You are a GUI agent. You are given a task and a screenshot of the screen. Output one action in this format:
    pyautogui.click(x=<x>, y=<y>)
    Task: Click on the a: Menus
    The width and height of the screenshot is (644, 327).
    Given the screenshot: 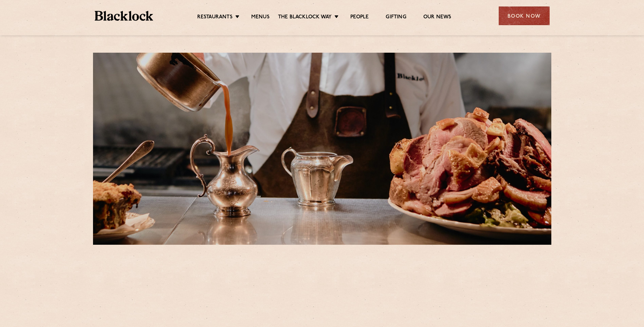 What is the action you would take?
    pyautogui.click(x=261, y=18)
    